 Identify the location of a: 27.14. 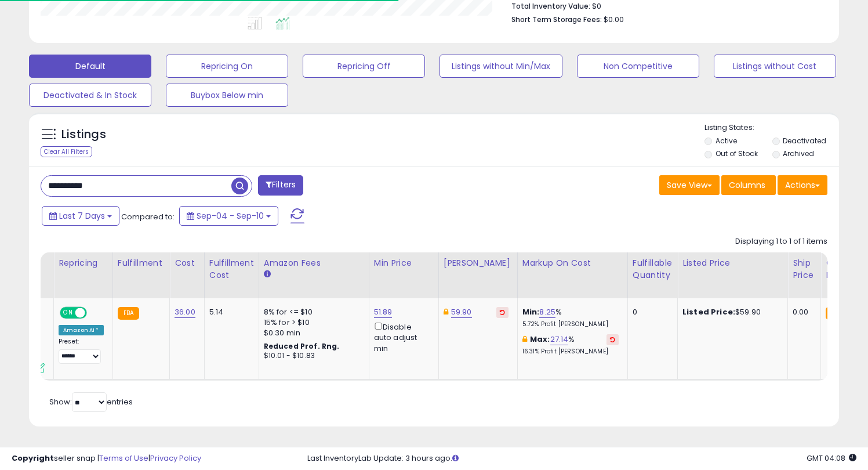
(560, 339).